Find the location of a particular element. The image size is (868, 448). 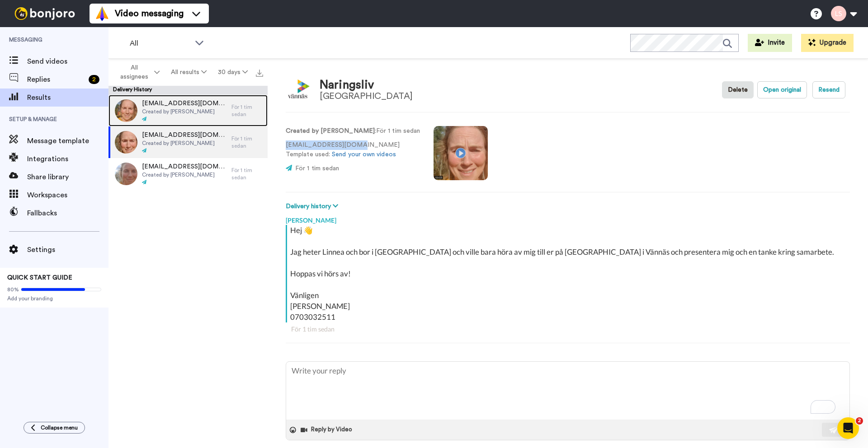

span: För 1 tim sedan is located at coordinates (317, 168).